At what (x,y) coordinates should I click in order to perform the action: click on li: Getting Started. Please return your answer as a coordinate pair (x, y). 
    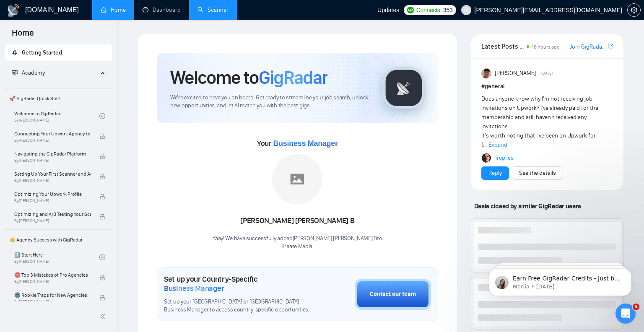
    Looking at the image, I should click on (58, 53).